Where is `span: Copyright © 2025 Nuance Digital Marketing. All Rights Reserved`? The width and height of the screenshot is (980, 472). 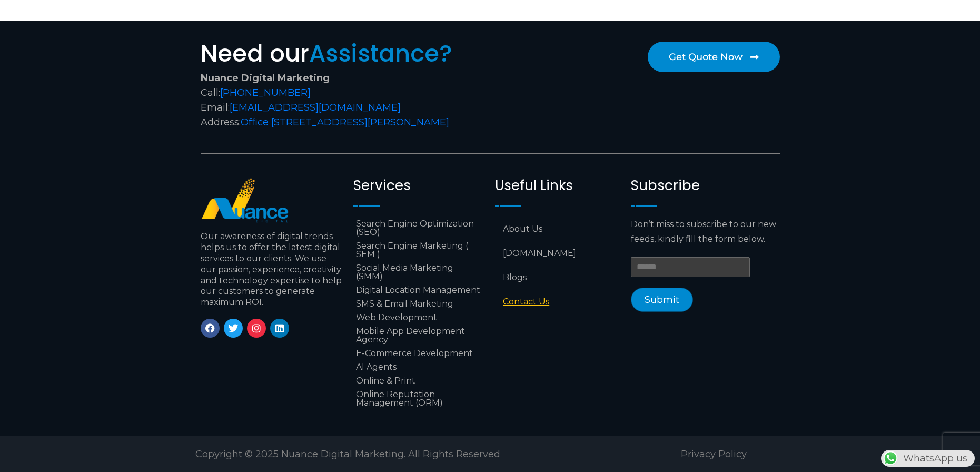 span: Copyright © 2025 Nuance Digital Marketing. All Rights Reserved is located at coordinates (348, 454).